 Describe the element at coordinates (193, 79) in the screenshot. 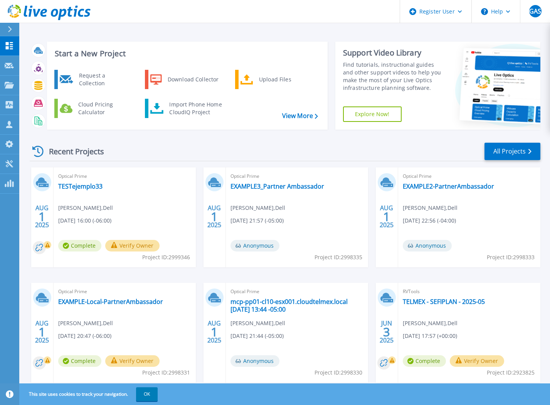

I see `div: Download Collector` at that location.